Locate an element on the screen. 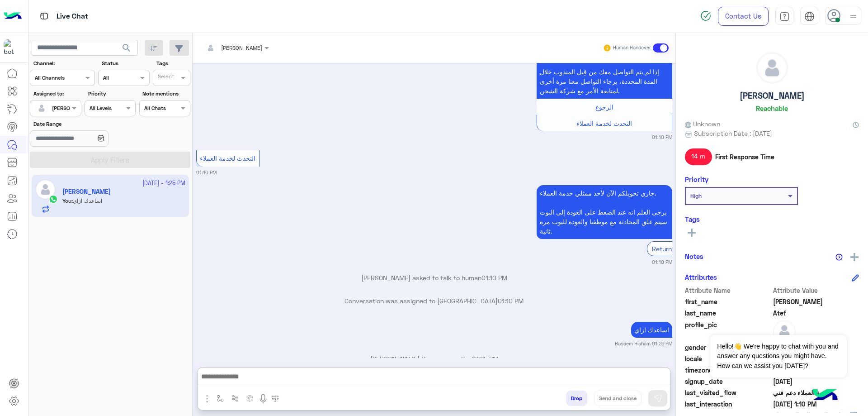 The height and width of the screenshot is (416, 868). span: First Response Time is located at coordinates (745, 156).